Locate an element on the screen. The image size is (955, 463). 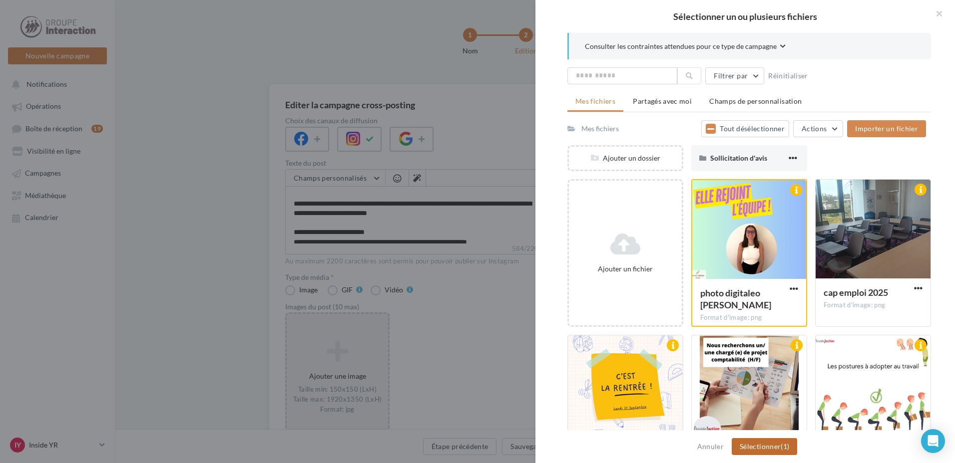
button: Sélectionner(1) is located at coordinates (764, 447).